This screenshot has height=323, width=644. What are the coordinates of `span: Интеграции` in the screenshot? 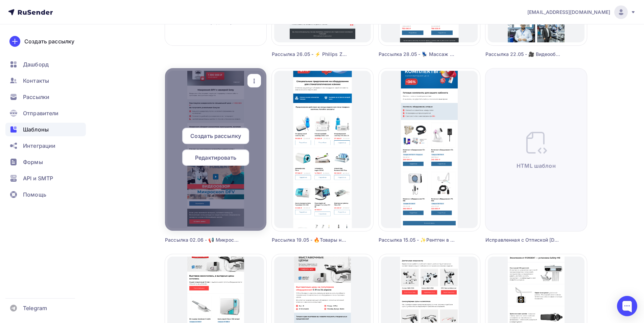 It's located at (39, 146).